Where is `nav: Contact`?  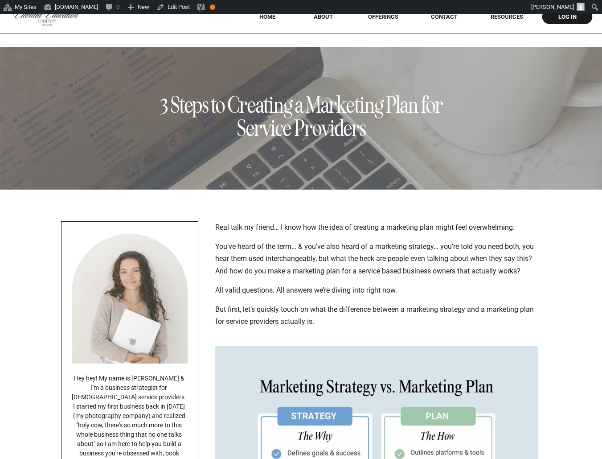 nav: Contact is located at coordinates (444, 16).